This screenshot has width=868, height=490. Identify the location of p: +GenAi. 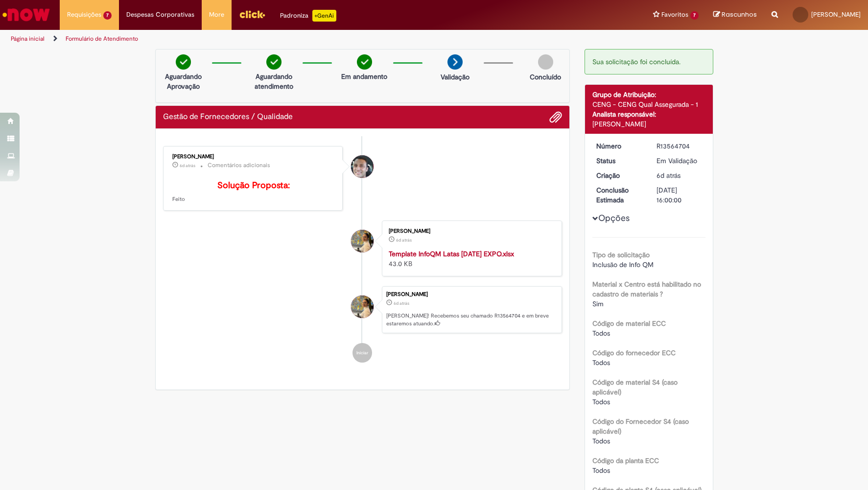
(324, 16).